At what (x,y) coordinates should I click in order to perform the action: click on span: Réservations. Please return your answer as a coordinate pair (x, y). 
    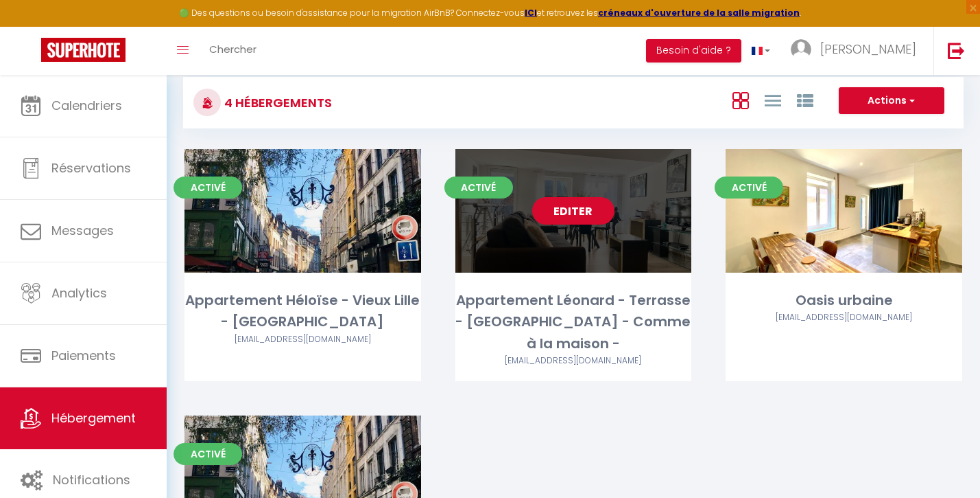
    Looking at the image, I should click on (91, 167).